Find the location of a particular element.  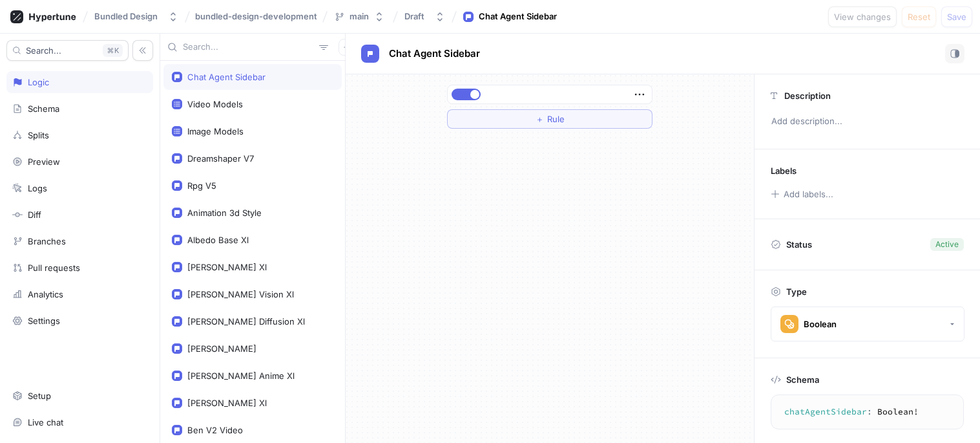

div: Animation 3d Style is located at coordinates (224, 213).